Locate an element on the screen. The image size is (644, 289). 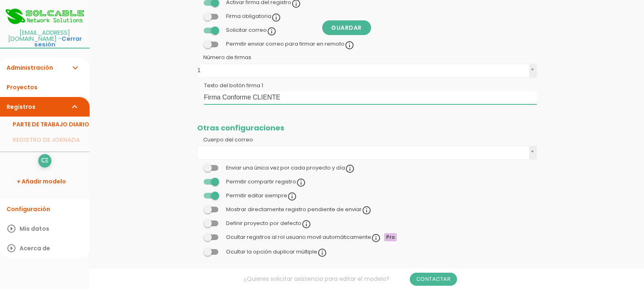
label: Permitir compartir registro is located at coordinates (266, 181).